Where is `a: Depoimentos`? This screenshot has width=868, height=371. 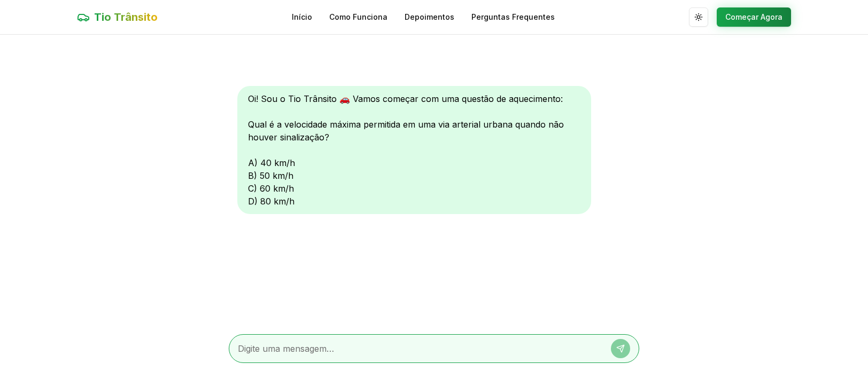 a: Depoimentos is located at coordinates (429, 17).